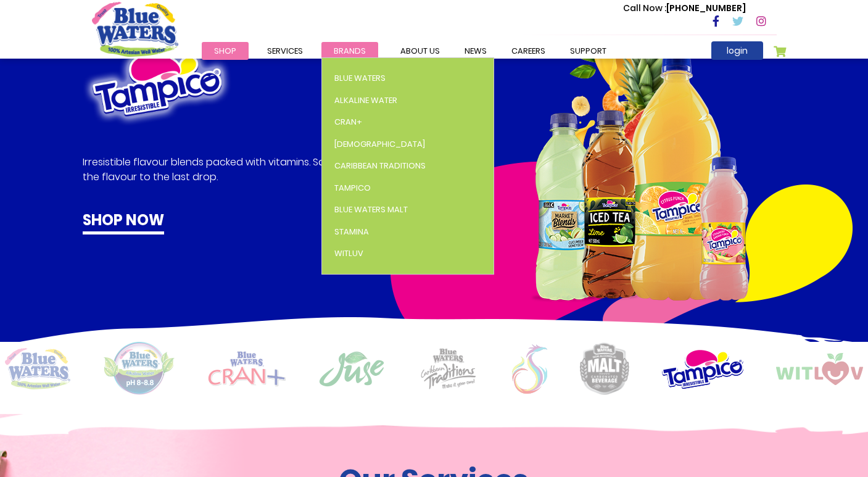 The height and width of the screenshot is (477, 868). I want to click on a: careers, so click(528, 51).